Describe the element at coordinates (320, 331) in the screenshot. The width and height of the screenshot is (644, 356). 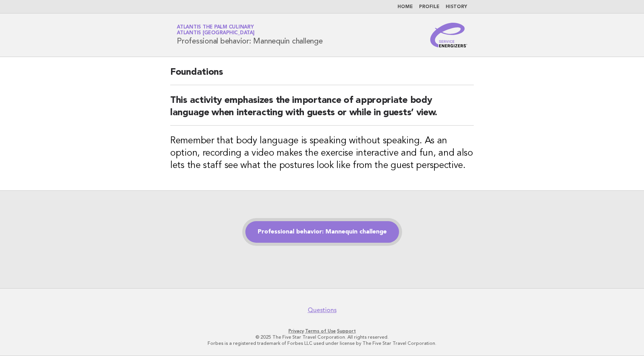
I see `a: Terms of Use` at that location.